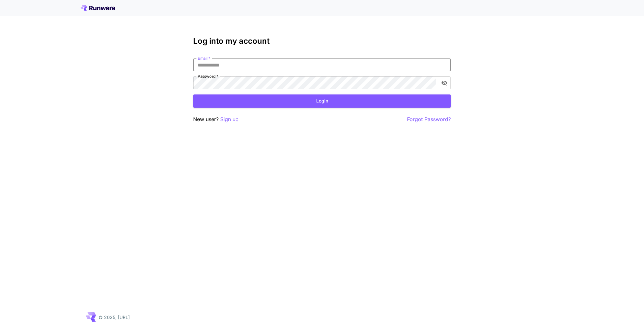 The image size is (644, 329). Describe the element at coordinates (216, 119) in the screenshot. I see `p: New user?` at that location.